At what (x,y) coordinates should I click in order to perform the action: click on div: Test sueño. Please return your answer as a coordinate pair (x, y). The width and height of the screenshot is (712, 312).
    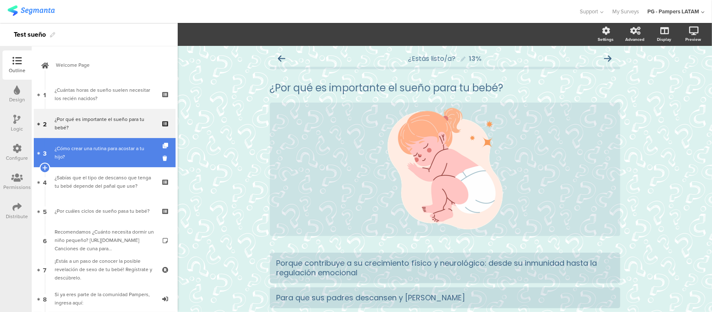
    Looking at the image, I should click on (30, 35).